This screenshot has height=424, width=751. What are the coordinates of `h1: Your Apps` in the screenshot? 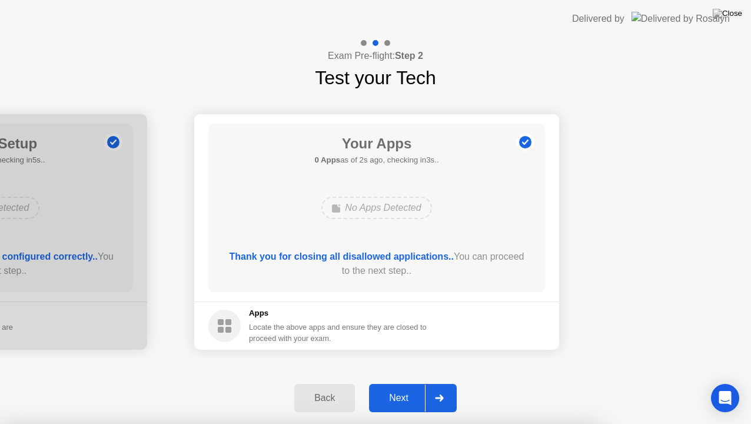 It's located at (376, 144).